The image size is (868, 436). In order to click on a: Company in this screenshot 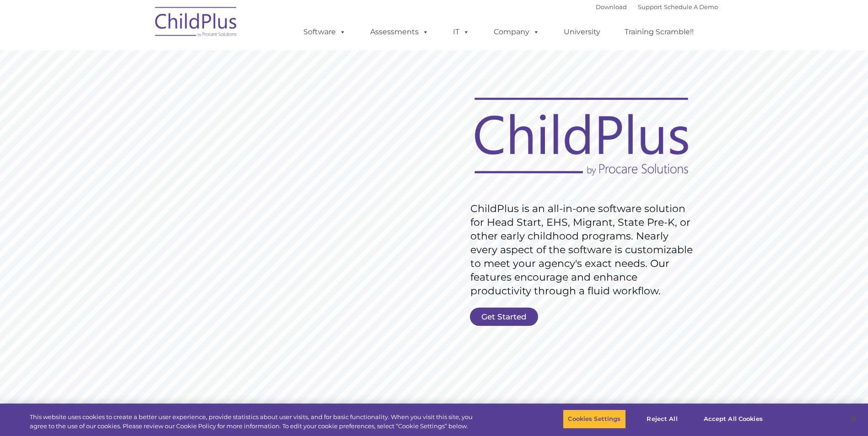, I will do `click(516, 32)`.